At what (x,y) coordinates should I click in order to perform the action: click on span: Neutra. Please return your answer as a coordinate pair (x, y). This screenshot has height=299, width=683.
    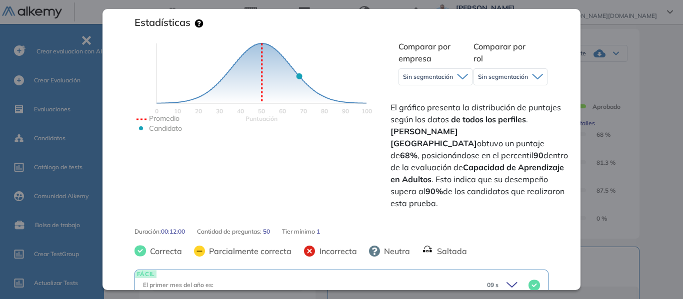
    Looking at the image, I should click on (395, 251).